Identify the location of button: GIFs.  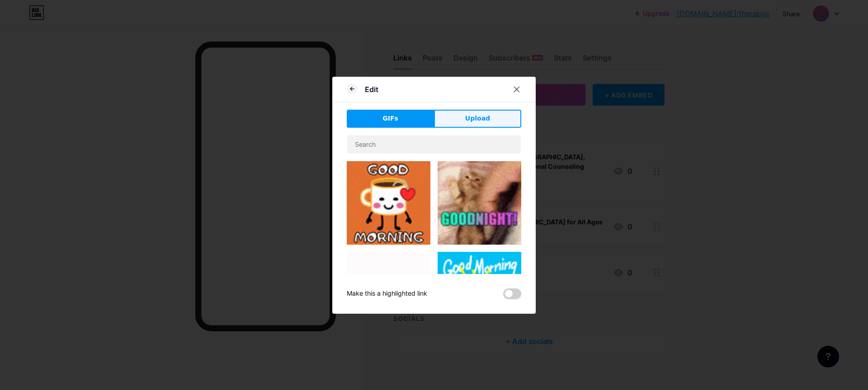
(390, 119).